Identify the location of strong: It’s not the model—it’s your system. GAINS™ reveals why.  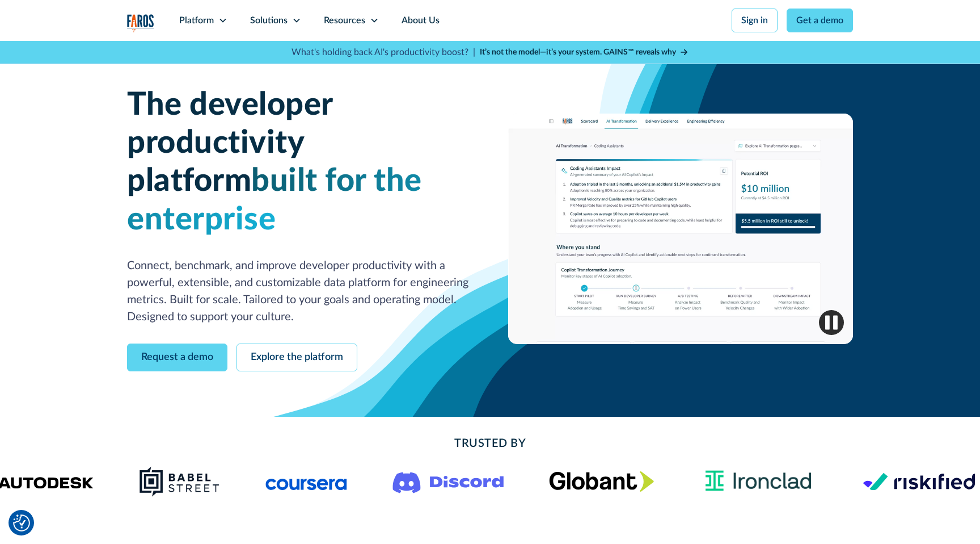
(578, 52).